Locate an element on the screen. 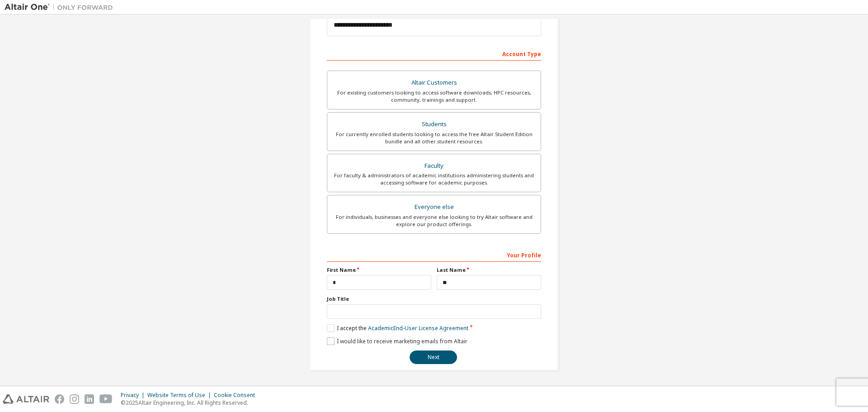  img: linkedin.svg is located at coordinates (89, 398).